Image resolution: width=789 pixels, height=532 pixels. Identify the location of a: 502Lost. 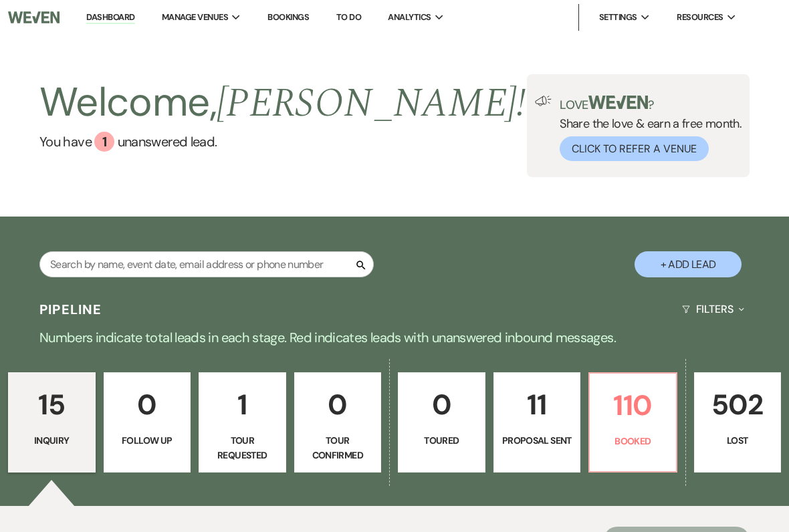
(737, 422).